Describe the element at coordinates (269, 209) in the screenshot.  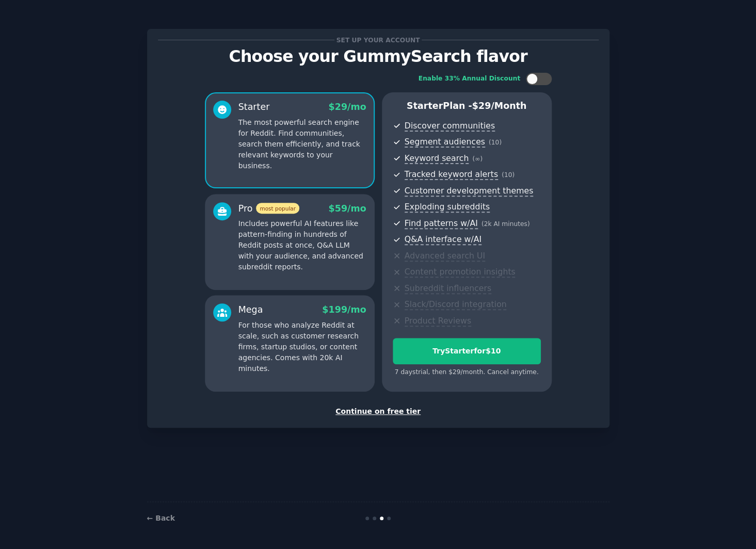
I see `div: Pro` at that location.